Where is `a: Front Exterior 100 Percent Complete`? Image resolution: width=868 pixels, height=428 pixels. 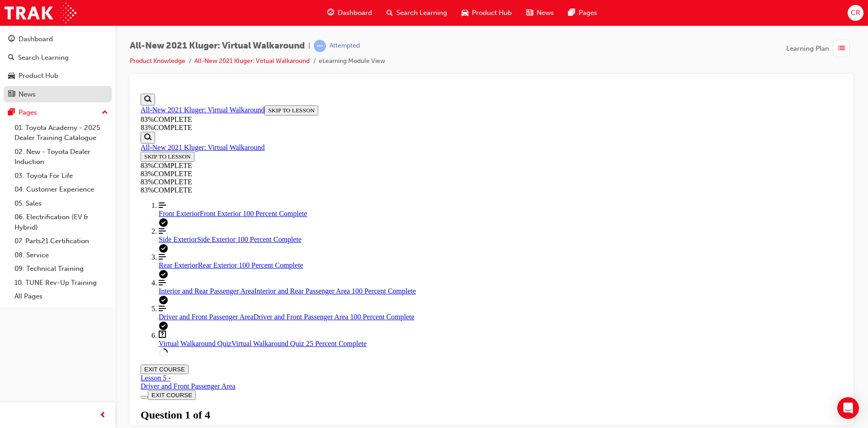 a: Front Exterior 100 Percent Complete is located at coordinates (364, 119).